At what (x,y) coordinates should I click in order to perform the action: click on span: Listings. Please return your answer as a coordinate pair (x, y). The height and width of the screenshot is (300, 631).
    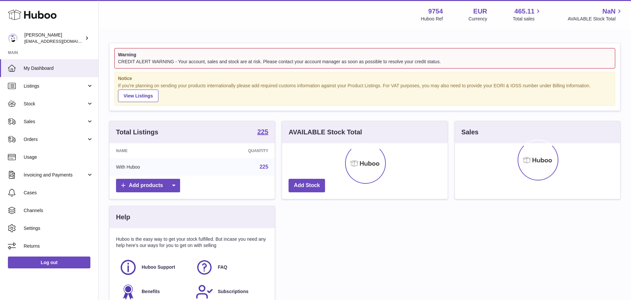
    Looking at the image, I should click on (55, 86).